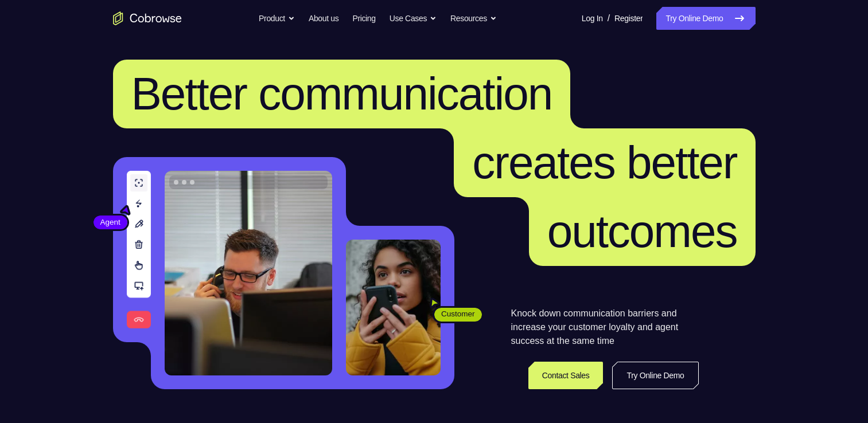  I want to click on a: Pricing, so click(363, 19).